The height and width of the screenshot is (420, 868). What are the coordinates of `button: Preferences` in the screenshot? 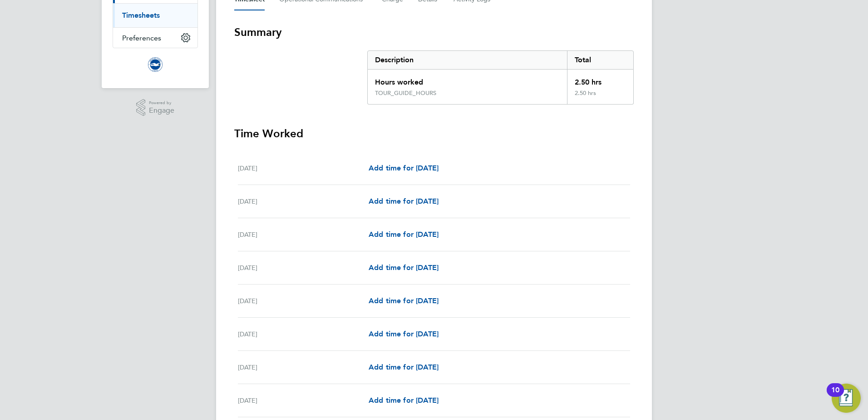 It's located at (155, 38).